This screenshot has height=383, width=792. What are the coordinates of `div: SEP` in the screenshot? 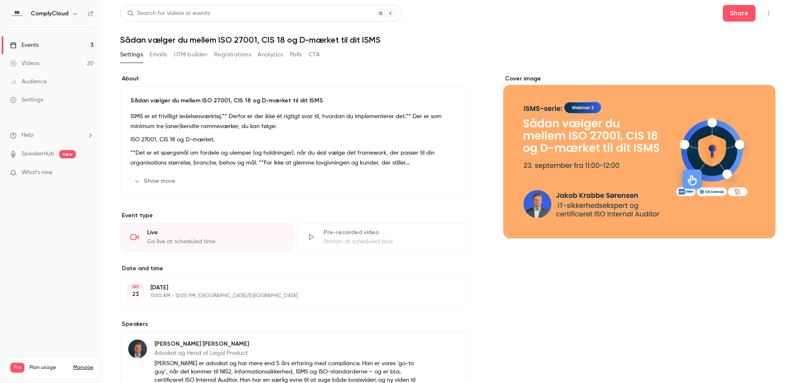 It's located at (136, 287).